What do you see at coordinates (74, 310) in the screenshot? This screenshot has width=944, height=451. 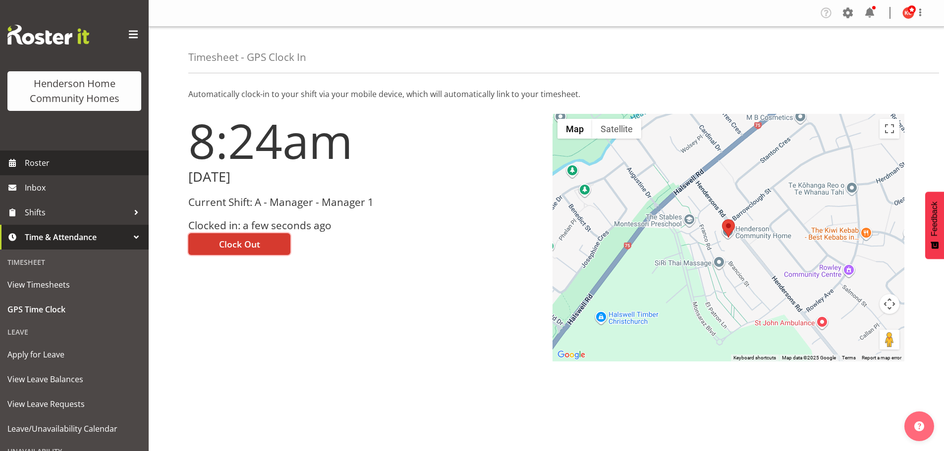 I see `span: GPS Time Clock` at bounding box center [74, 310].